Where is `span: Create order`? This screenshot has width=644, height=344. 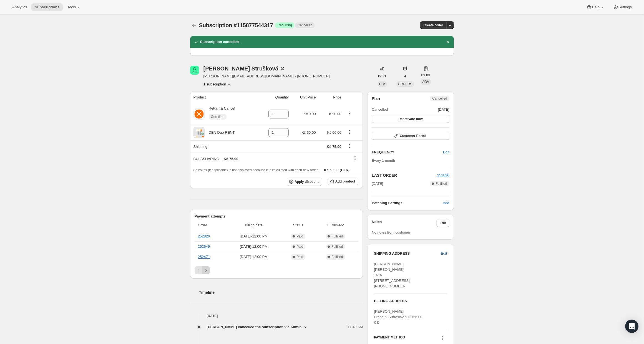
span: Create order is located at coordinates (433, 26).